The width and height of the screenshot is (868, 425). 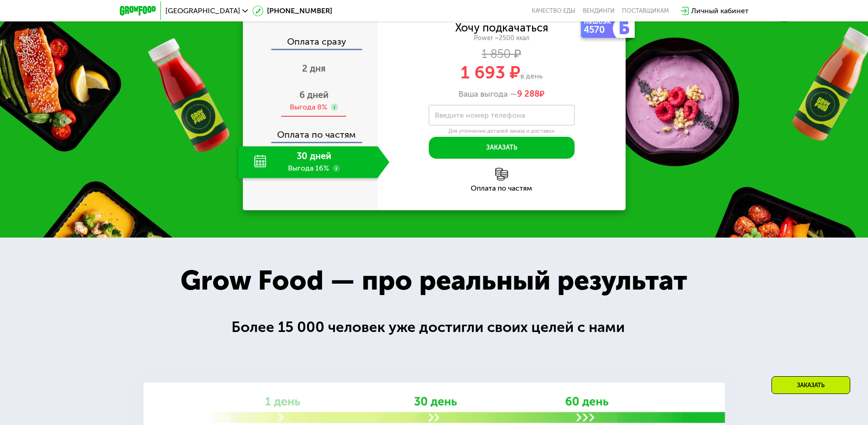 I want to click on span: 6 дней, so click(x=314, y=95).